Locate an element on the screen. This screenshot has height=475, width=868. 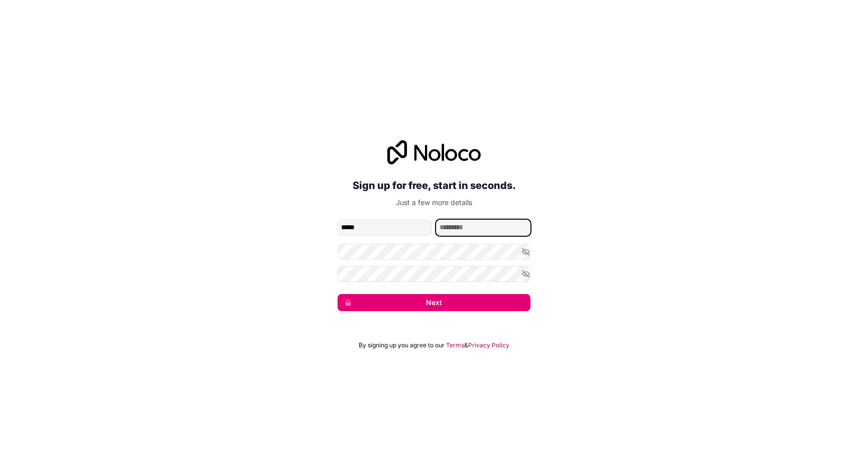
input: Password is located at coordinates (434, 252).